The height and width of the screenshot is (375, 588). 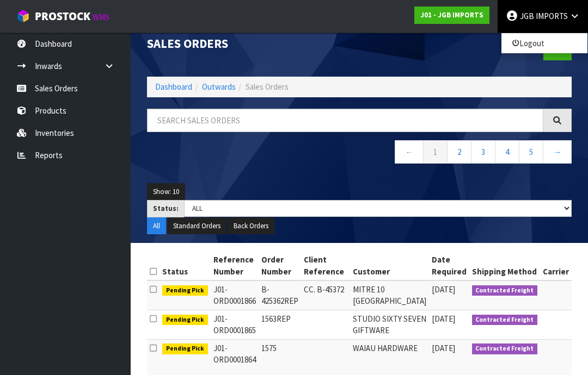 I want to click on button: Show: 10, so click(x=166, y=192).